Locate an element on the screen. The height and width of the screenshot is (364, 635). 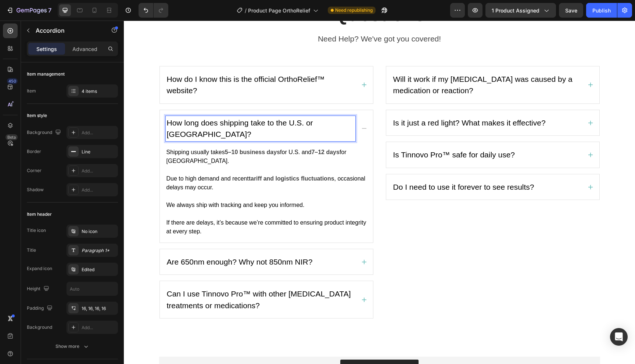
div: Item management is located at coordinates (46, 74).